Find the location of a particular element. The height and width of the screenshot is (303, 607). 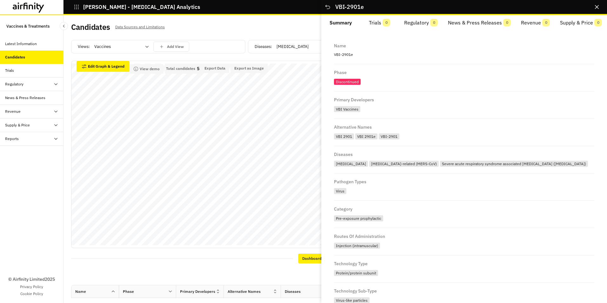

button: View demo is located at coordinates (146, 69).